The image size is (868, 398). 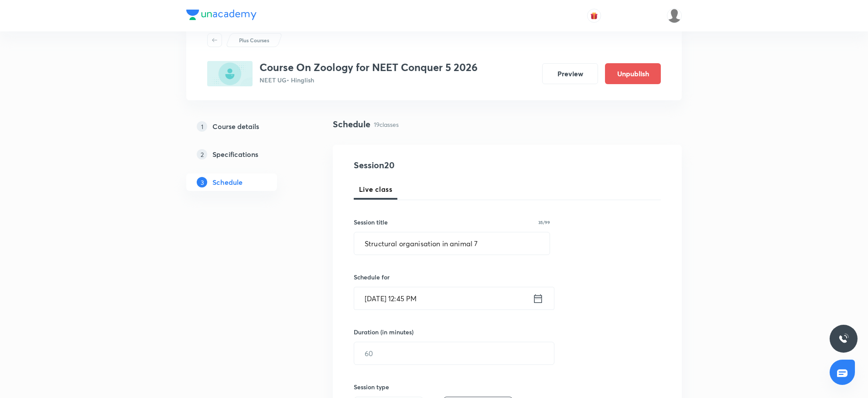 What do you see at coordinates (235, 154) in the screenshot?
I see `h5: Specifications` at bounding box center [235, 154].